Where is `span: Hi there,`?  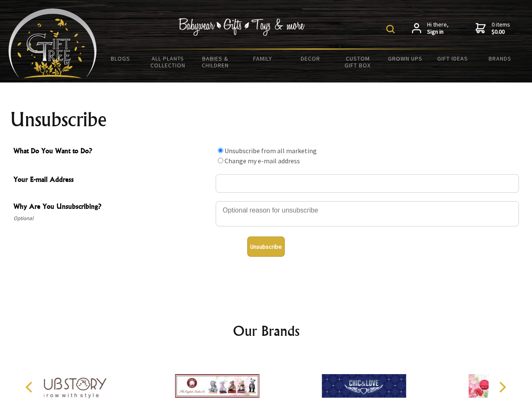 span: Hi there, is located at coordinates (438, 28).